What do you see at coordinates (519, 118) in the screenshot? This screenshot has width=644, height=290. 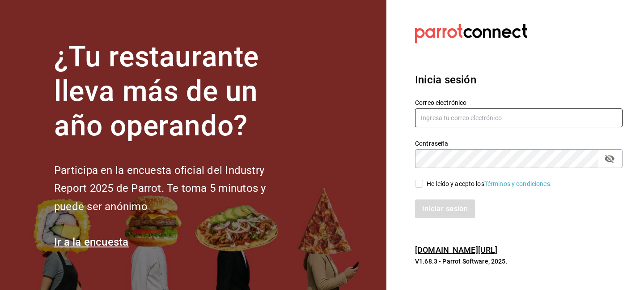 I see `input: Ingresa tu correo electrónico` at bounding box center [519, 118].